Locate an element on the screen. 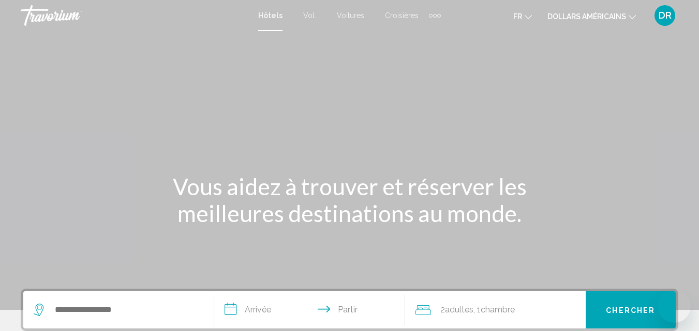  font: dollars américains is located at coordinates (586, 17).